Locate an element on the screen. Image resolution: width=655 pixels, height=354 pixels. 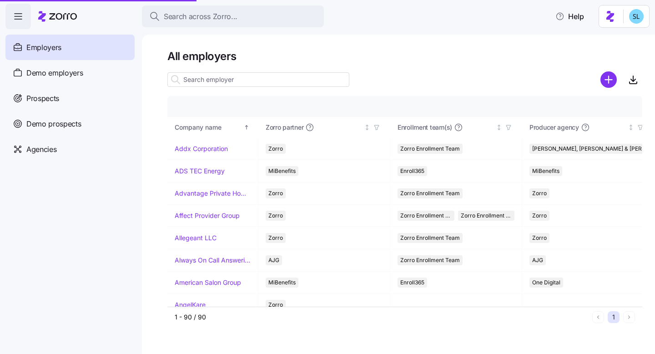
div: Sorted ascending is located at coordinates (246, 127).